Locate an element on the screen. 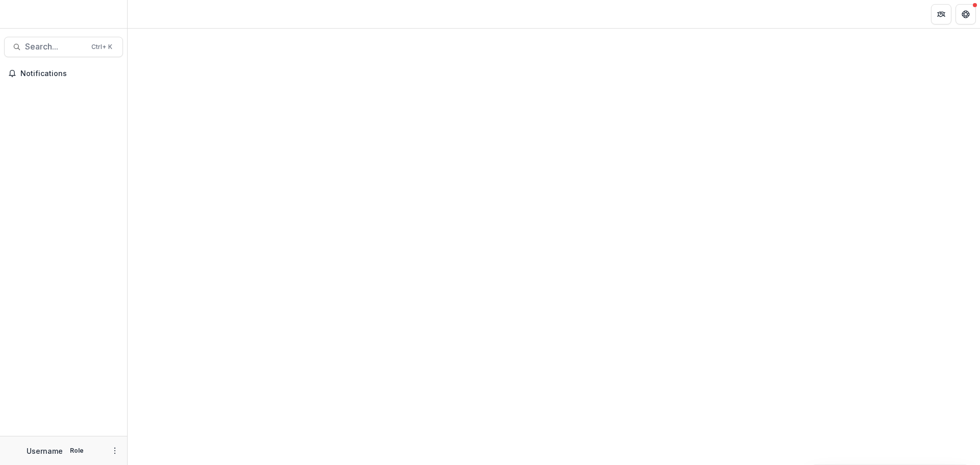 This screenshot has height=465, width=980. button: Get Help is located at coordinates (966, 14).